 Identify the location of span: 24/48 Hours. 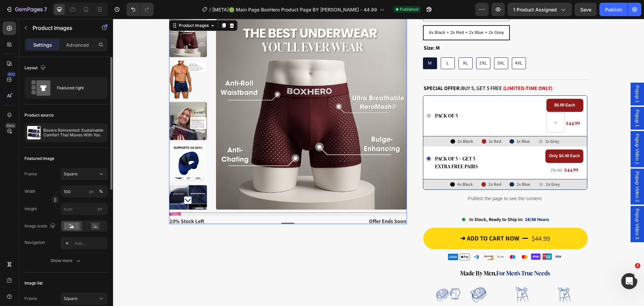
(424, 200).